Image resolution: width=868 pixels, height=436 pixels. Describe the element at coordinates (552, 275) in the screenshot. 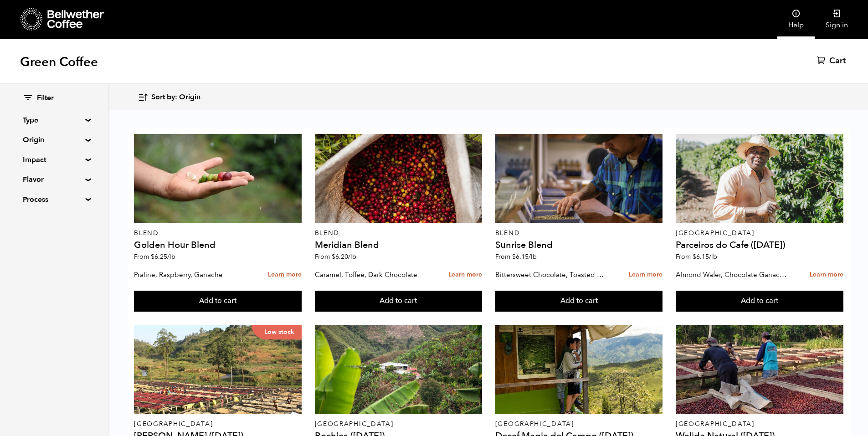

I see `p: Bittersweet Chocolate, Toasted Marshmallow, Candied Orange, Praline` at that location.